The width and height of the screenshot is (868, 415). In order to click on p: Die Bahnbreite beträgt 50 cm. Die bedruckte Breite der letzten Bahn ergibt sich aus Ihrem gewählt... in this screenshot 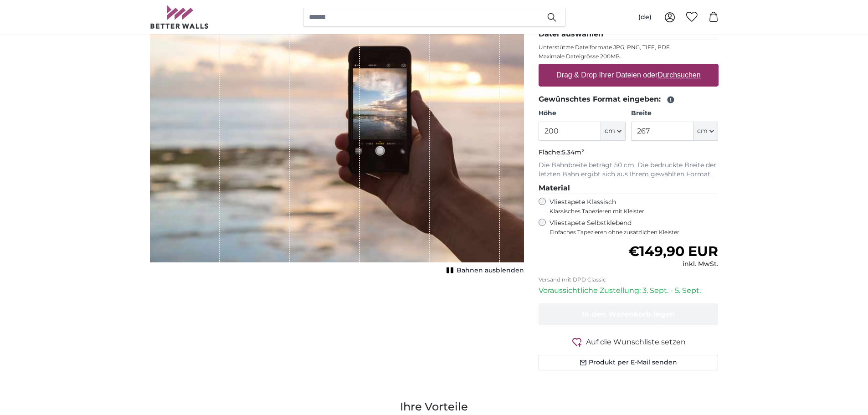, I will do `click(628, 170)`.